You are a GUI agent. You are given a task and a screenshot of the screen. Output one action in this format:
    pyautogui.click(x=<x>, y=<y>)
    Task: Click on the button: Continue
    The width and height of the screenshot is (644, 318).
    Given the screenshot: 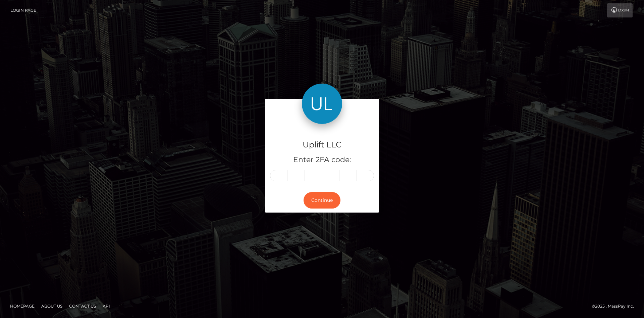 What is the action you would take?
    pyautogui.click(x=322, y=200)
    